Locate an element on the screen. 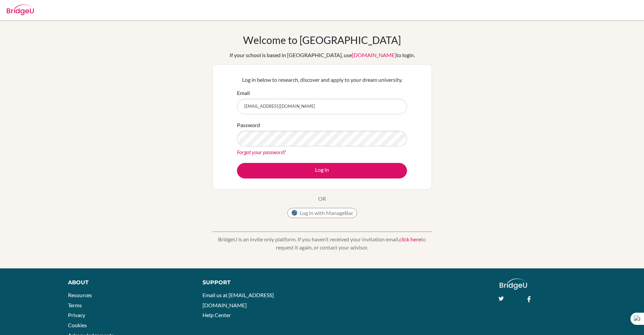 The image size is (644, 335). a: Forgot your password? is located at coordinates (262, 152).